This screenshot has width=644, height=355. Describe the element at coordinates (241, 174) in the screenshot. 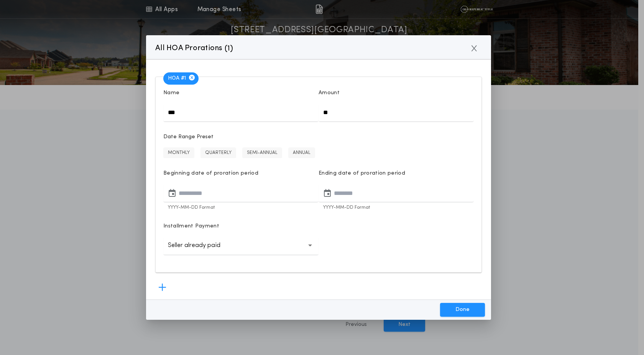

I see `p: Beginning date of proration period` at that location.